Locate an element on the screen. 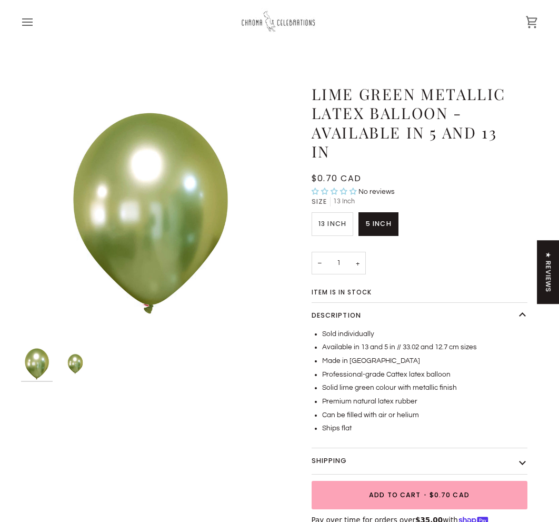  button: Description is located at coordinates (419, 315).